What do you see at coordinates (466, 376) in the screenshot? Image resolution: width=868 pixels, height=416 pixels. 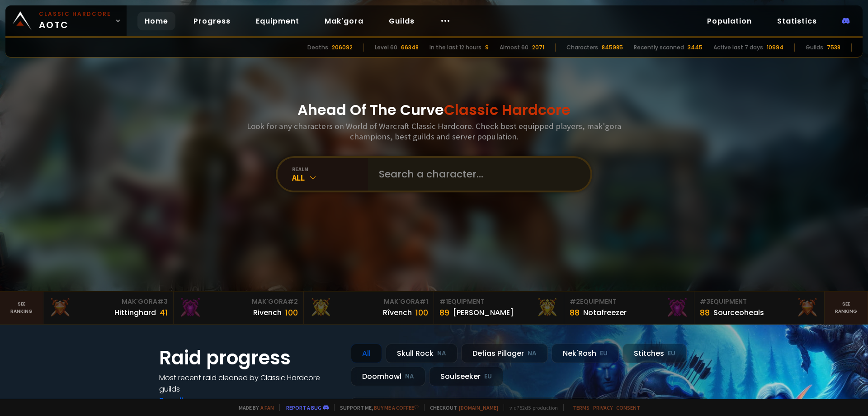 I see `div: Soulseeker` at bounding box center [466, 376].